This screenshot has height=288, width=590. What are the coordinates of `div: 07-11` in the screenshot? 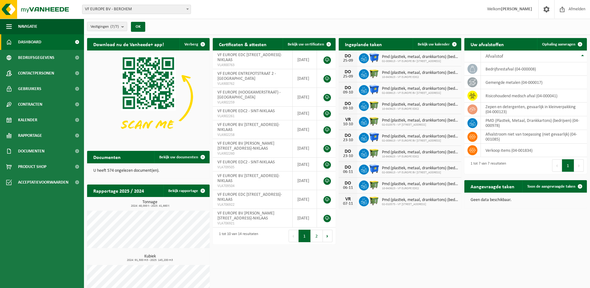 It's located at (348, 204).